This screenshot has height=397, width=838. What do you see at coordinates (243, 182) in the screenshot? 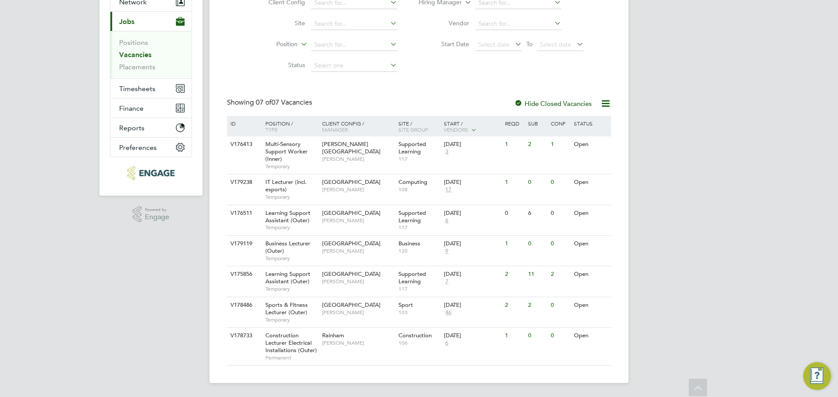
I see `div: V179238` at bounding box center [243, 182].